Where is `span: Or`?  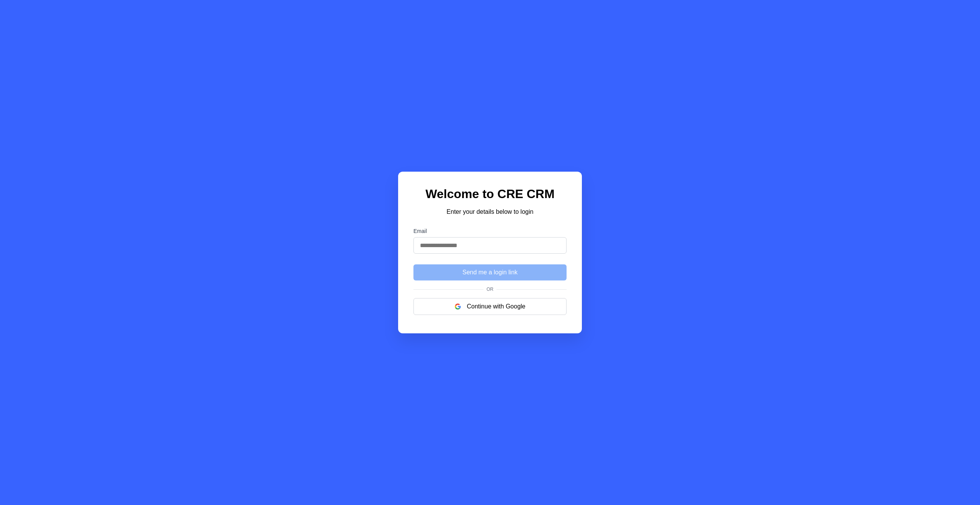 span: Or is located at coordinates (490, 289).